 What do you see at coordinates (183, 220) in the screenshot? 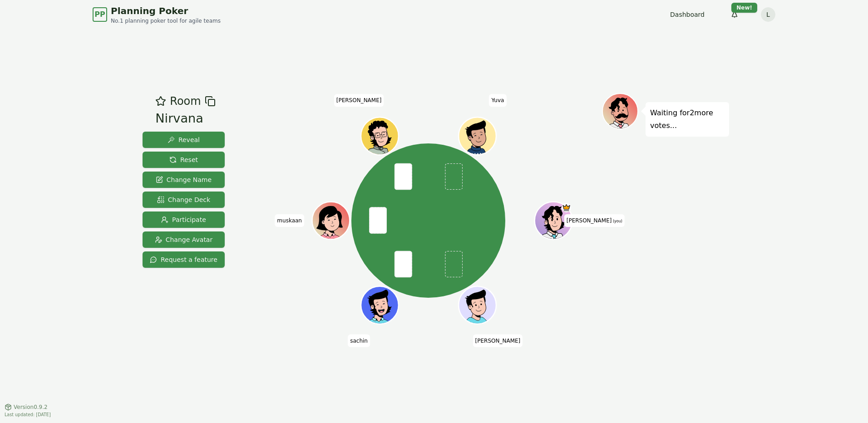
I see `button: Participate` at bounding box center [183, 220].